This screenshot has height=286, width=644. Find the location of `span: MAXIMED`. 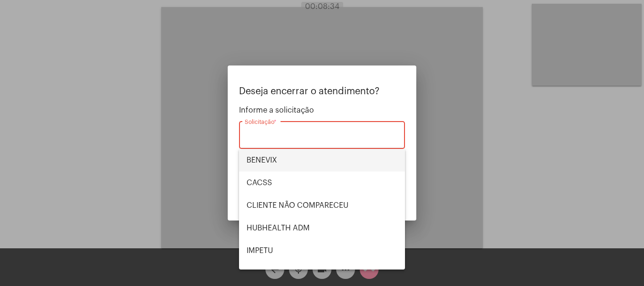

span: MAXIMED is located at coordinates (322, 273).